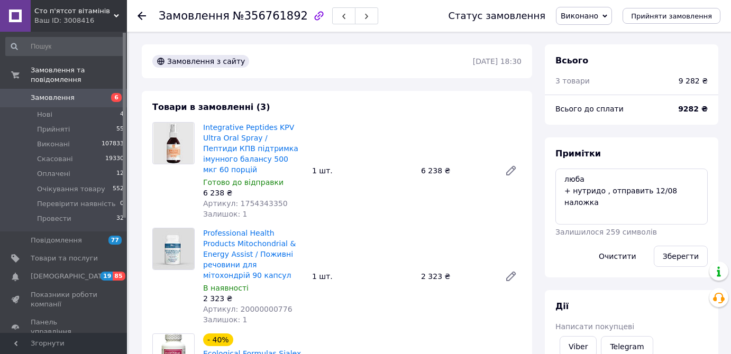 This screenshot has width=731, height=354. I want to click on span: Товари в замовленні (3), so click(211, 107).